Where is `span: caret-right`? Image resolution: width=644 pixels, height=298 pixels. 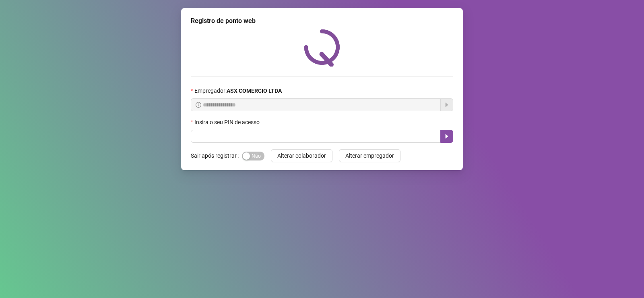 span: caret-right is located at coordinates (447, 136).